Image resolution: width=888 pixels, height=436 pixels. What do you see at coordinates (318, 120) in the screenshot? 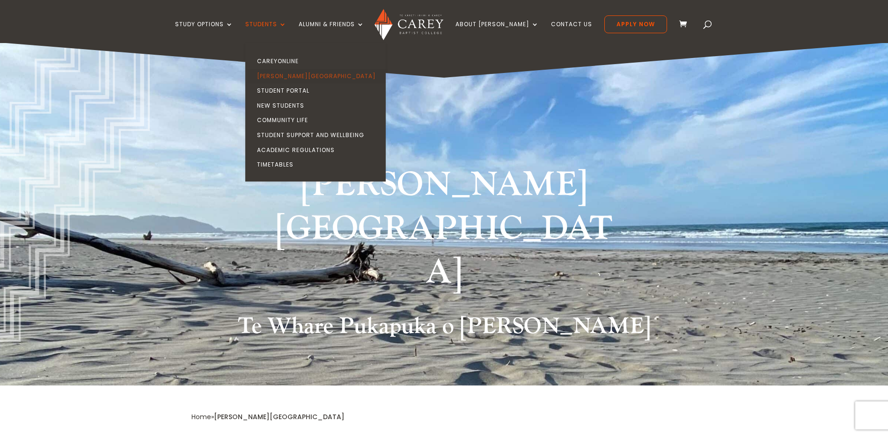
I see `a: Community Life` at bounding box center [318, 120].